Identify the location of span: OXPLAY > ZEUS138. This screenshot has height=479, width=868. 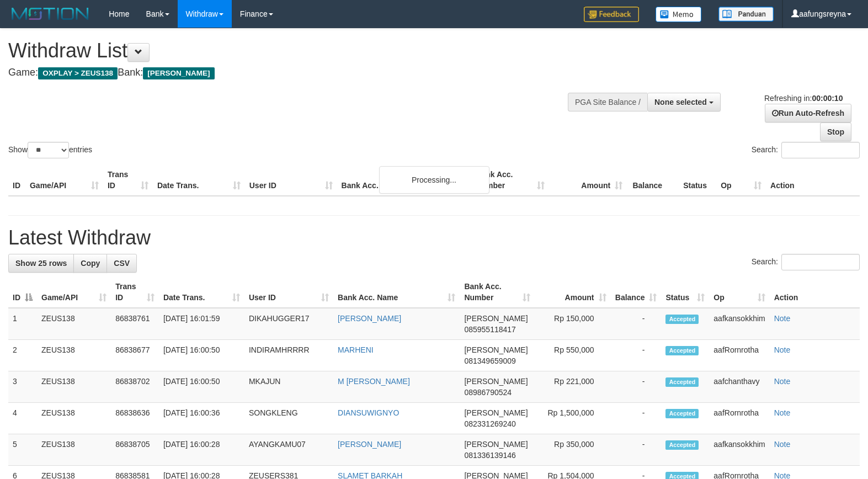
(78, 73).